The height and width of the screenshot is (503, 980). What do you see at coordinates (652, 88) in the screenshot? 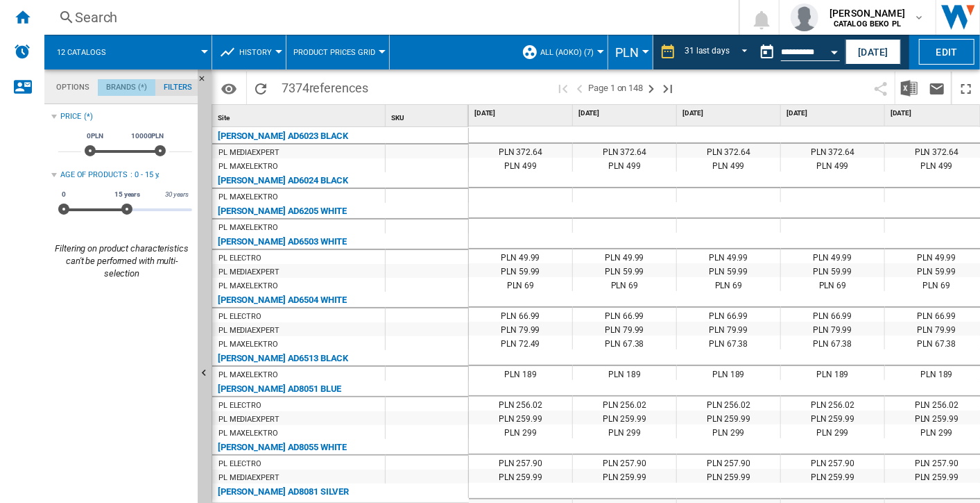
I see `button: Next page` at bounding box center [652, 88].